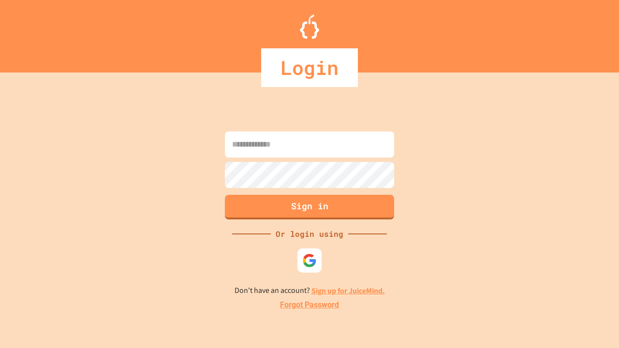 The image size is (619, 348). I want to click on div: Or login using, so click(309, 234).